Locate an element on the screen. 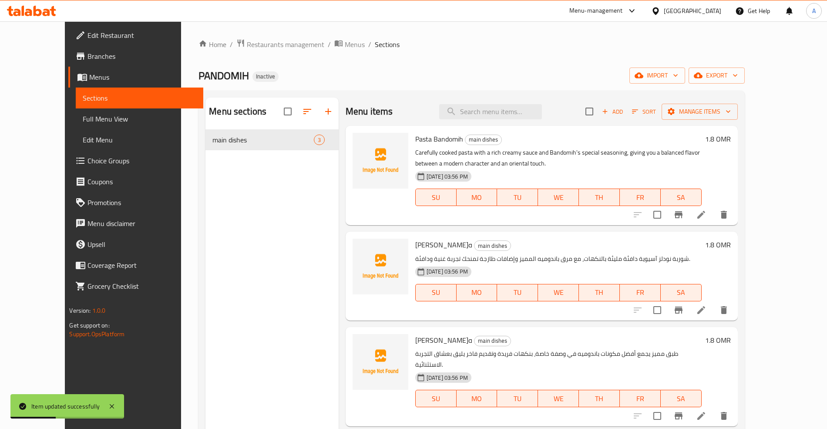 This screenshot has width=827, height=429. span: Upsell is located at coordinates (141, 244).